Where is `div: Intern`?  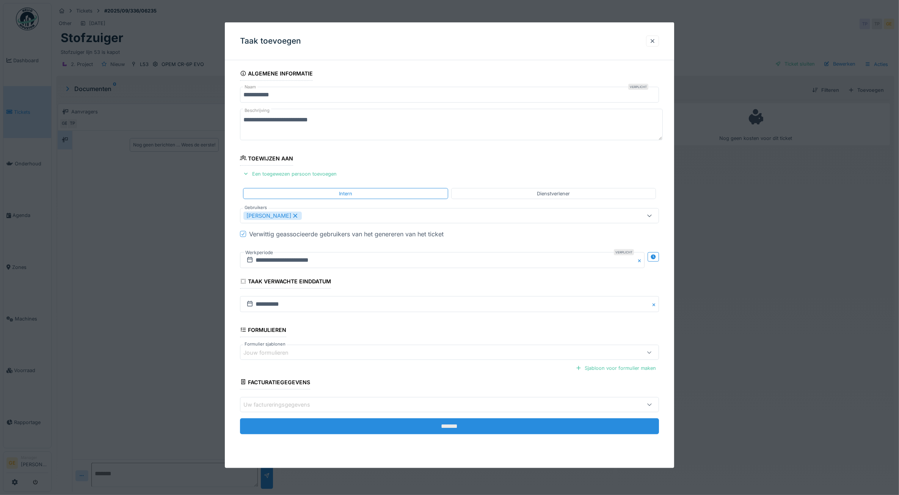
div: Intern is located at coordinates (346, 193).